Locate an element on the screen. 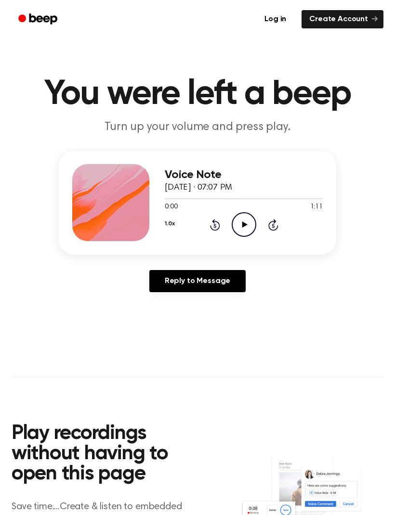 Image resolution: width=395 pixels, height=515 pixels. h3: Voice Note is located at coordinates (244, 175).